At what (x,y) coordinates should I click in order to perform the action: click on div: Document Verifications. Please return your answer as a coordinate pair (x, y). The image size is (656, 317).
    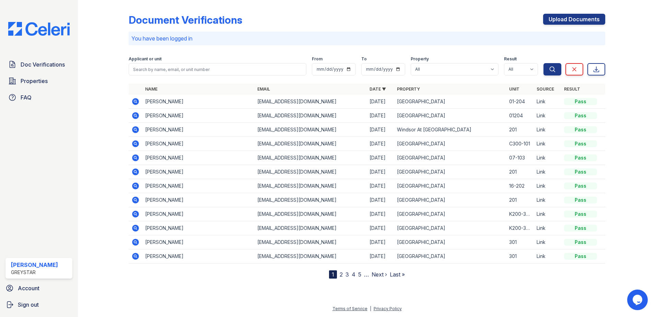
    Looking at the image, I should click on (185, 20).